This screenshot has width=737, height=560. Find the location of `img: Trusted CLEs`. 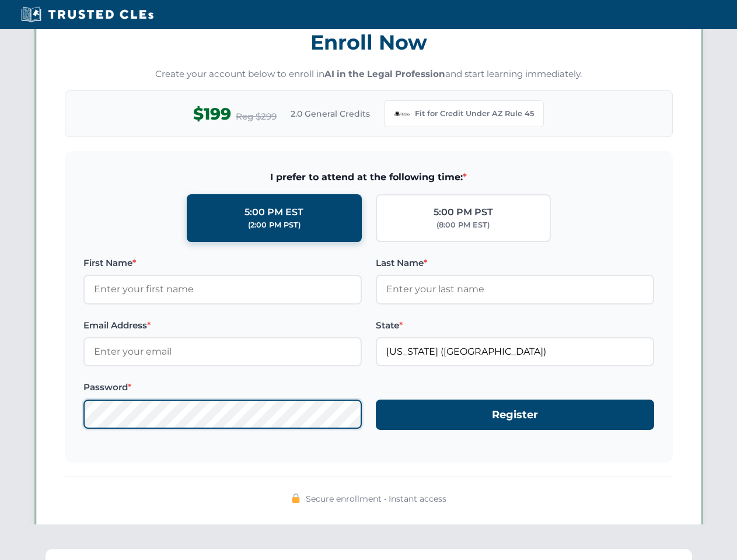

img: Trusted CLEs is located at coordinates (87, 15).